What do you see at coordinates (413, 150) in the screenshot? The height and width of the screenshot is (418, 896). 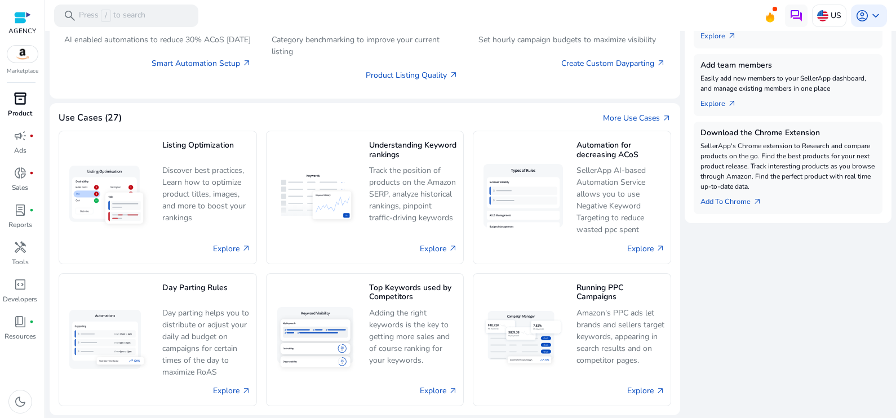 I see `h5: Understanding Keyword rankings` at bounding box center [413, 150].